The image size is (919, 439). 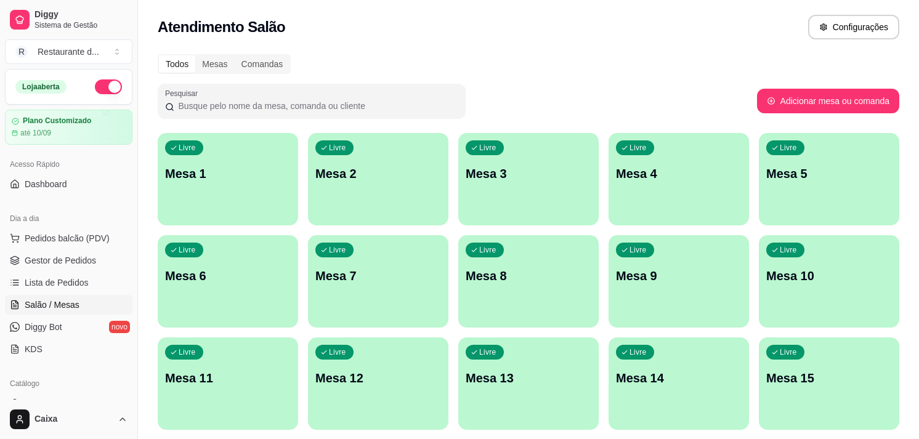 What do you see at coordinates (57, 283) in the screenshot?
I see `span: Lista de Pedidos` at bounding box center [57, 283].